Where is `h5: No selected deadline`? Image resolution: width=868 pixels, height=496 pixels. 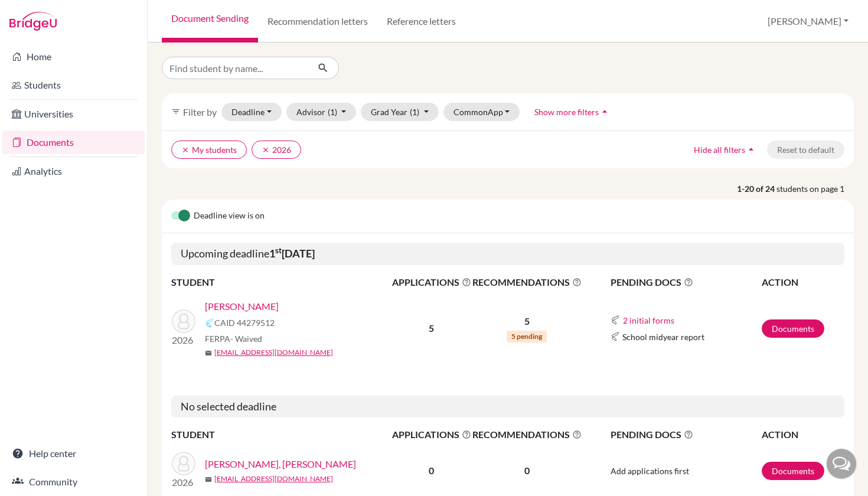 h5: No selected deadline is located at coordinates (508, 407).